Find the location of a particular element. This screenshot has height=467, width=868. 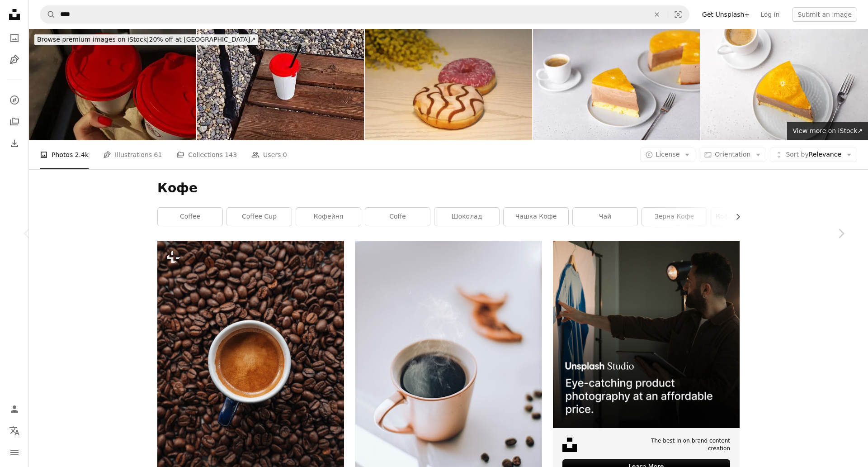

button: Sort byRelevance is located at coordinates (813, 155).